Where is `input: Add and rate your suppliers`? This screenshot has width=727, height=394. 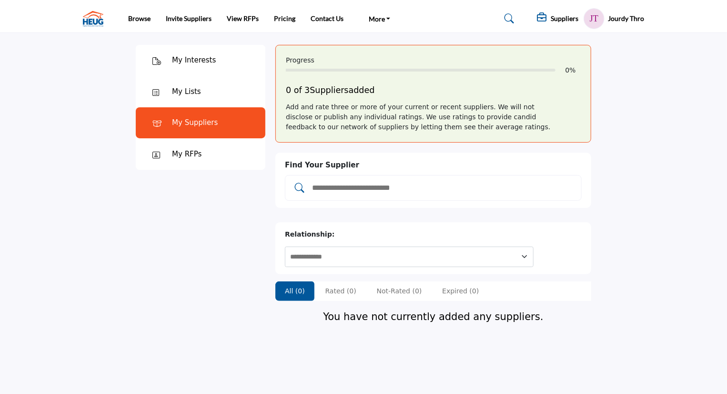 input: Add and rate your suppliers is located at coordinates (443, 188).